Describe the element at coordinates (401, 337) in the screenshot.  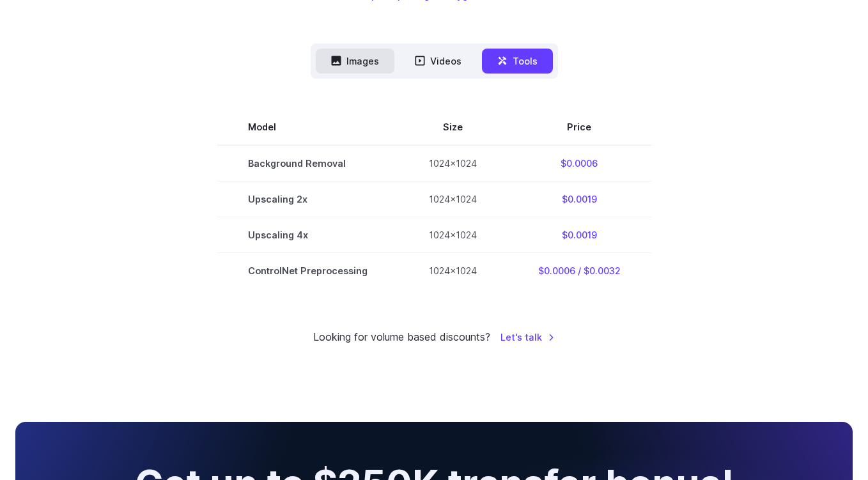
I see `small: Looking for volume based discounts?` at that location.